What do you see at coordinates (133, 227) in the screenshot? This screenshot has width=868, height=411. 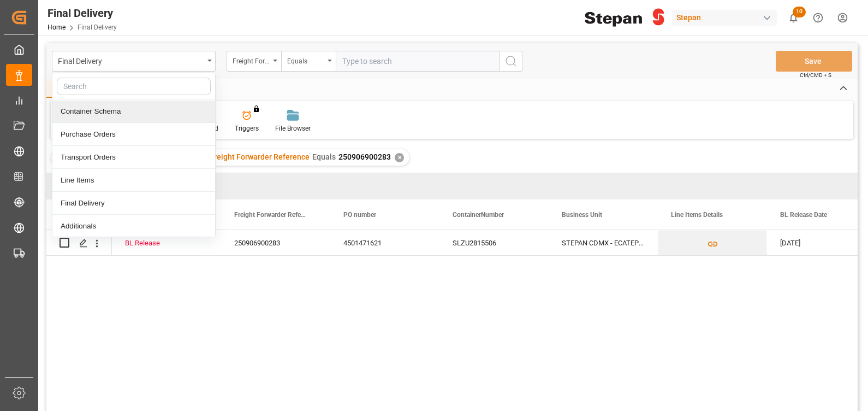 I see `div: Additionals` at bounding box center [133, 227].